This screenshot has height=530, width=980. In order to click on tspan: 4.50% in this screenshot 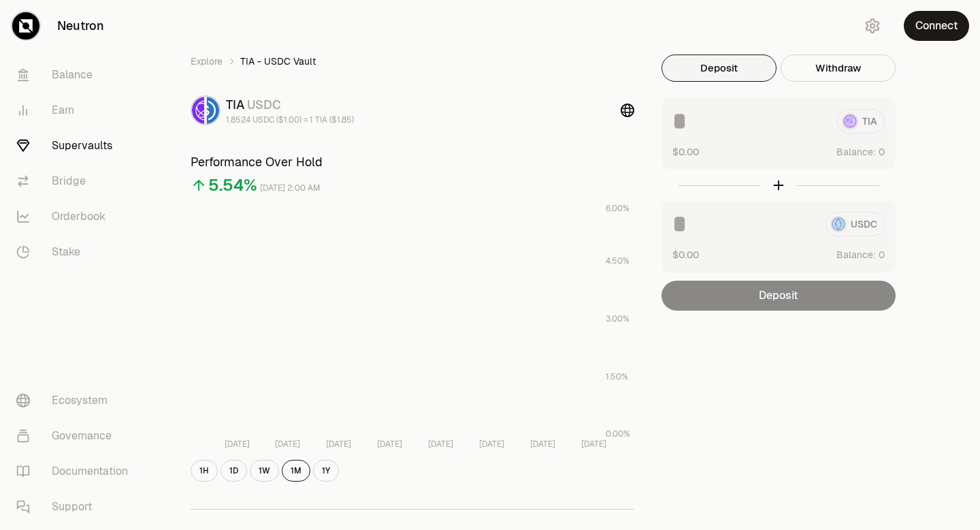, I will do `click(617, 261)`.